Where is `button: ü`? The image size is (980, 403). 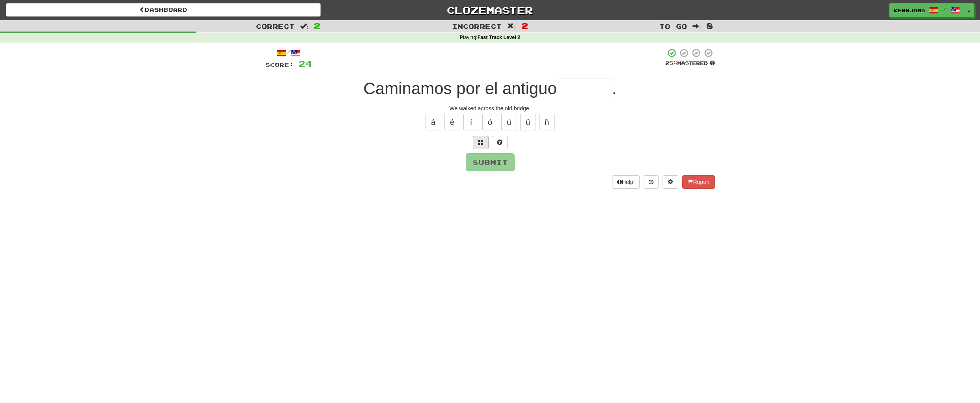 button: ü is located at coordinates (528, 122).